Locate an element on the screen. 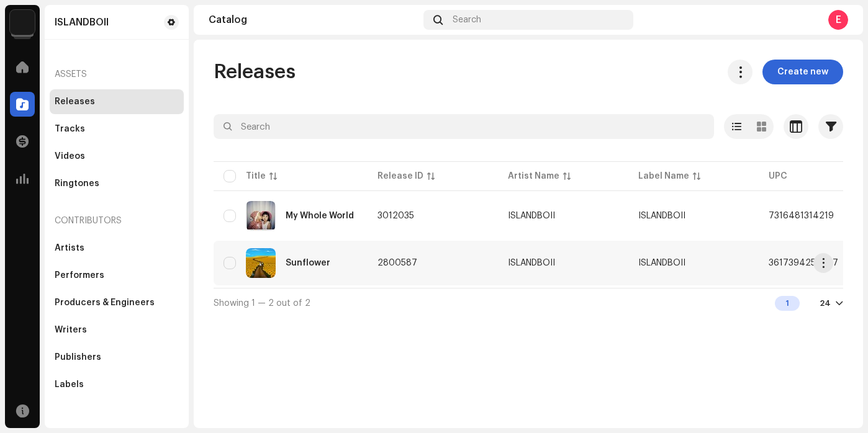 The width and height of the screenshot is (868, 433). re-m-nav-item: Releases is located at coordinates (117, 102).